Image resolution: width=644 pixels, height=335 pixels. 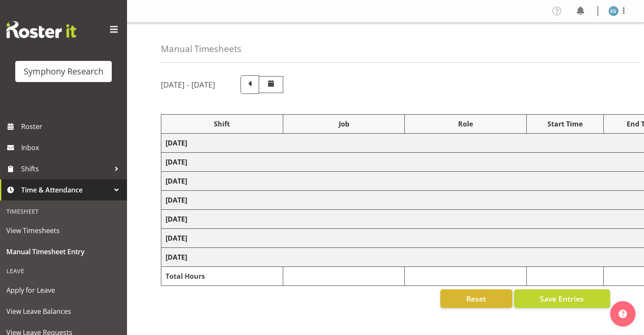 What do you see at coordinates (63, 311) in the screenshot?
I see `span: View Leave Balances` at bounding box center [63, 311].